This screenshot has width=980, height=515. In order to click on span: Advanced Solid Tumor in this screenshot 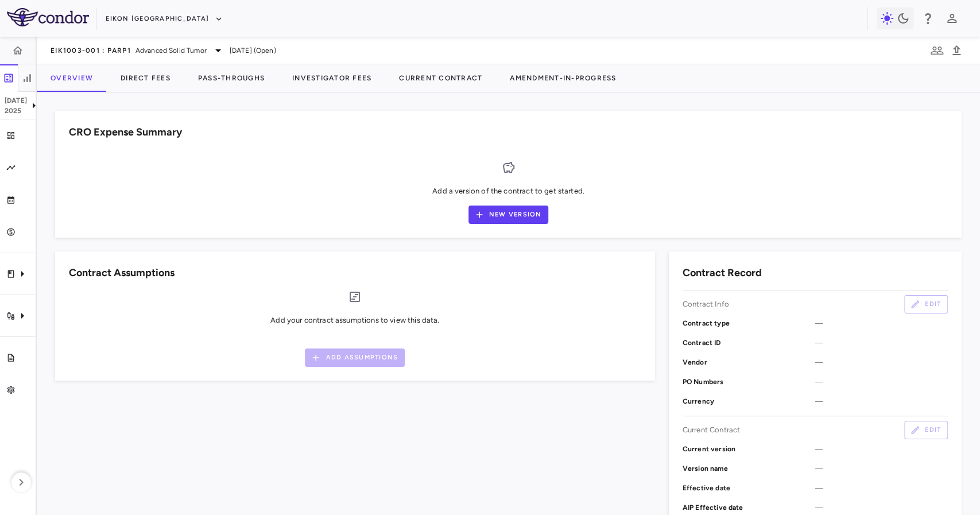, I will do `click(171, 51)`.